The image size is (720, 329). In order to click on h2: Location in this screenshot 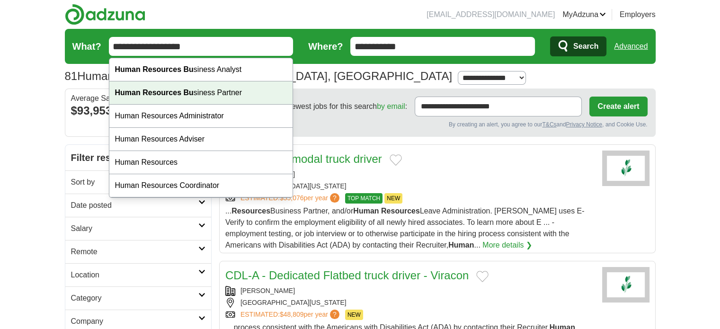, I will do `click(134, 275)`.